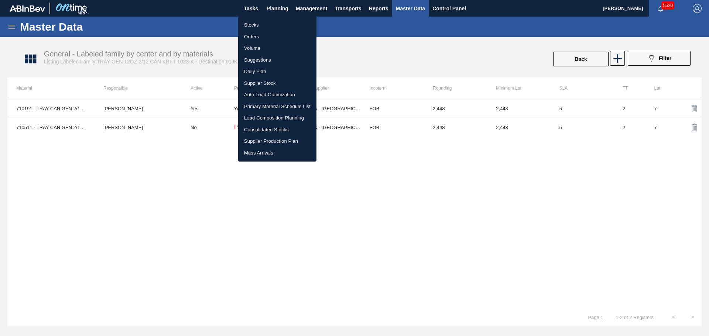 The image size is (709, 336). What do you see at coordinates (277, 48) in the screenshot?
I see `li: Volume` at bounding box center [277, 48].